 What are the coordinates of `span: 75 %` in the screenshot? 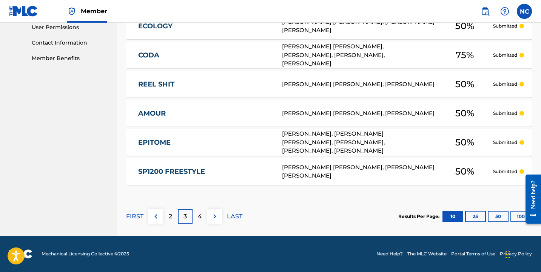 It's located at (465, 55).